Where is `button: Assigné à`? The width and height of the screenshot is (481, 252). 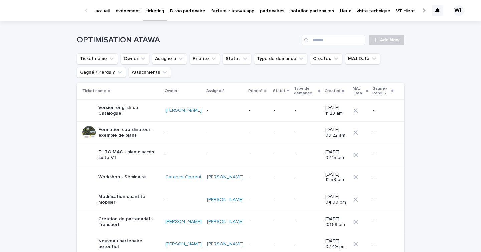
button: Assigné à is located at coordinates (169, 59).